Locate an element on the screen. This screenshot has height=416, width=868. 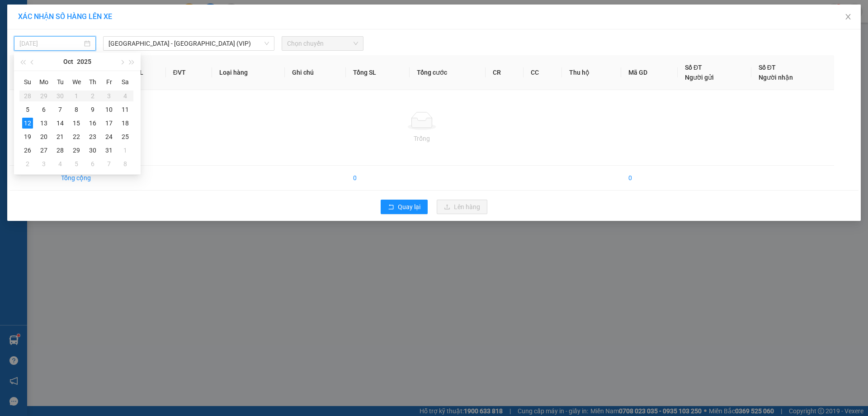
td: 2025-10-17 is located at coordinates (109, 123).